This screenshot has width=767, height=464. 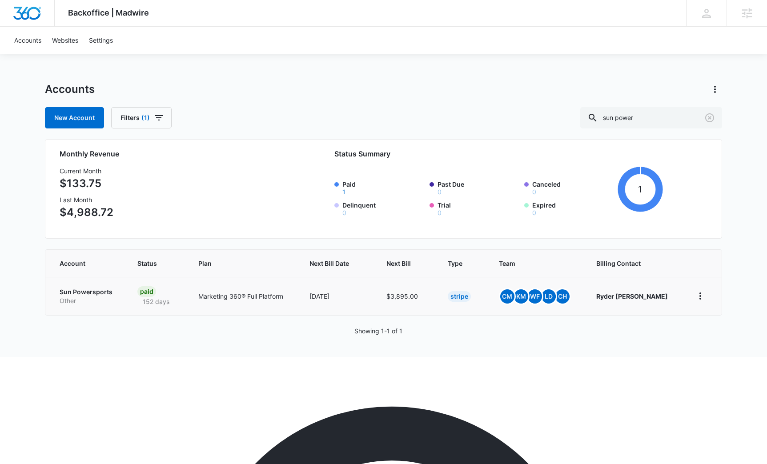 I want to click on p: Showing 1-1 of 1, so click(x=378, y=331).